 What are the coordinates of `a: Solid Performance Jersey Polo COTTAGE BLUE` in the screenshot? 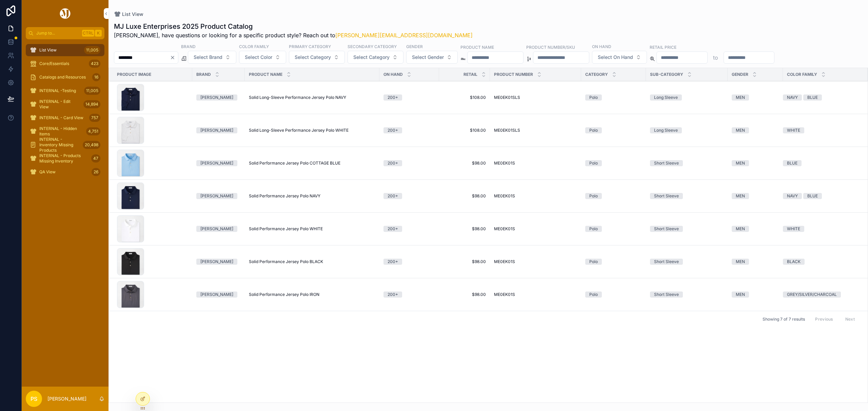 It's located at (312, 163).